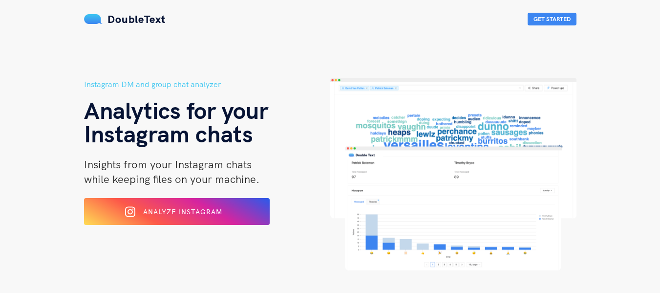 The width and height of the screenshot is (660, 293). I want to click on img: mS3x8y1f88AAAAABJRU5ErkJggg==, so click(93, 19).